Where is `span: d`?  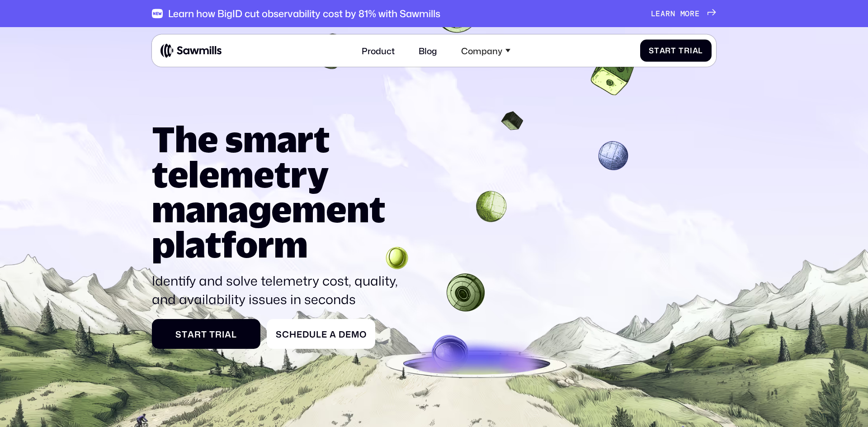
span: d is located at coordinates (306, 334).